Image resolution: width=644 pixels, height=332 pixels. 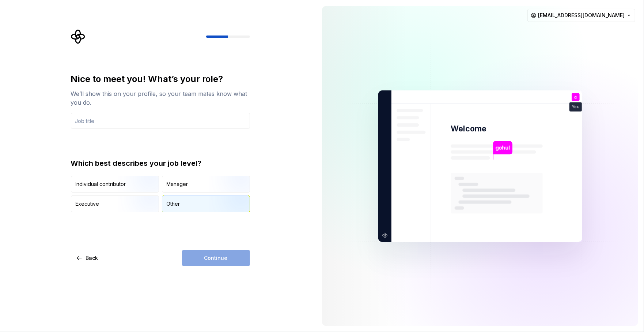 I want to click on div: Other, so click(x=173, y=204).